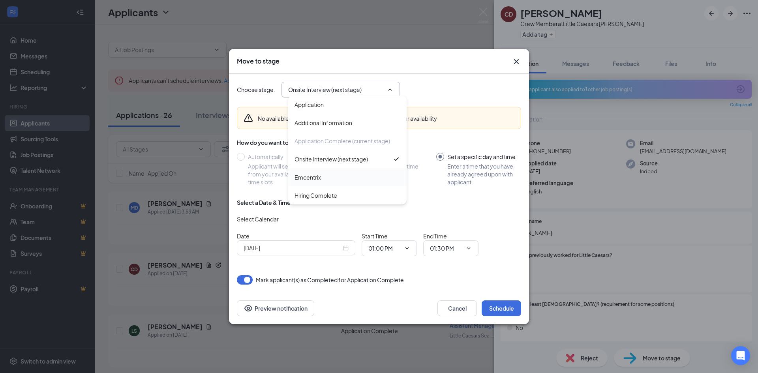  I want to click on button: Preview notificationEye, so click(276, 308).